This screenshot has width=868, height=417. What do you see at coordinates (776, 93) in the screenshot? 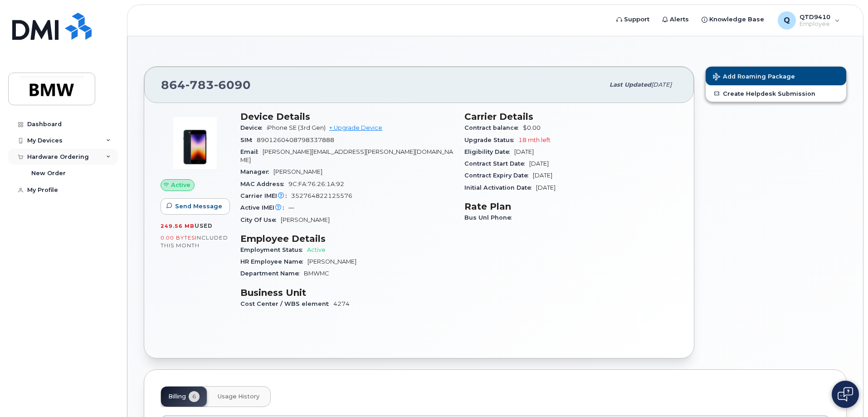
I see `a: Create Helpdesk Submission` at bounding box center [776, 93].